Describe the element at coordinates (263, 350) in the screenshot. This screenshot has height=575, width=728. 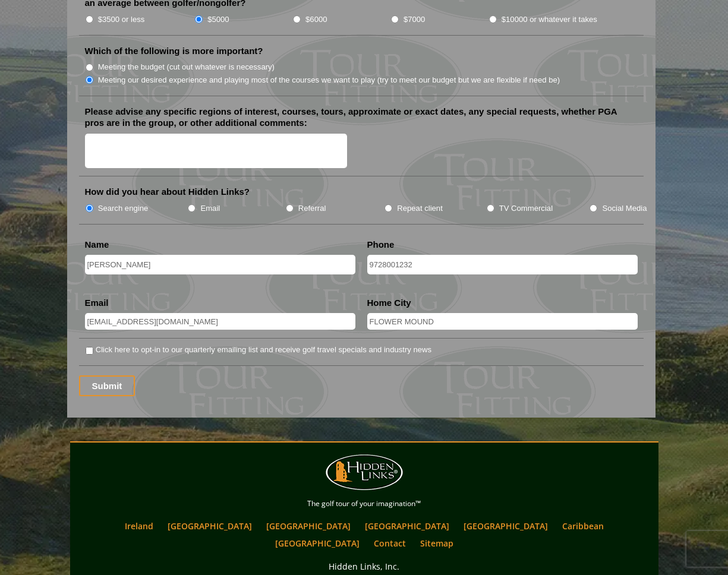
I see `label: Click here to opt-in to our quarterly emailing list and receive golf travel specials and industry...` at that location.